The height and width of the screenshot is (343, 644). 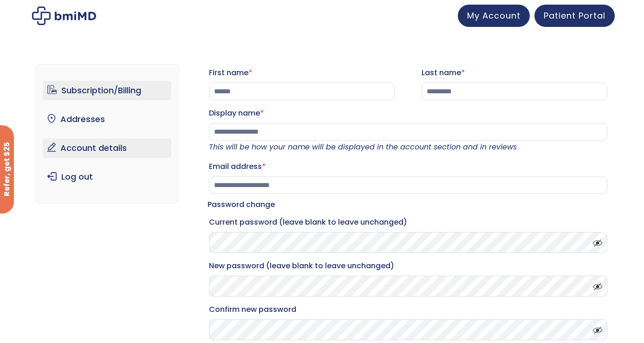 I want to click on label: Current password (leave blank to leave unchanged), so click(x=408, y=222).